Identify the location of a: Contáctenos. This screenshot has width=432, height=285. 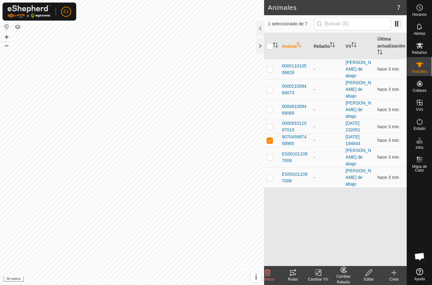
(154, 280).